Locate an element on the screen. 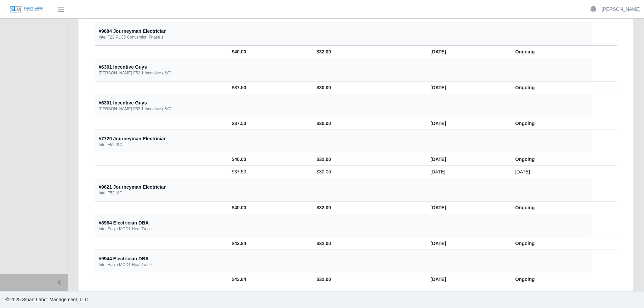 This screenshot has height=308, width=644. div: #9684 Journeyman Electrician is located at coordinates (133, 31).